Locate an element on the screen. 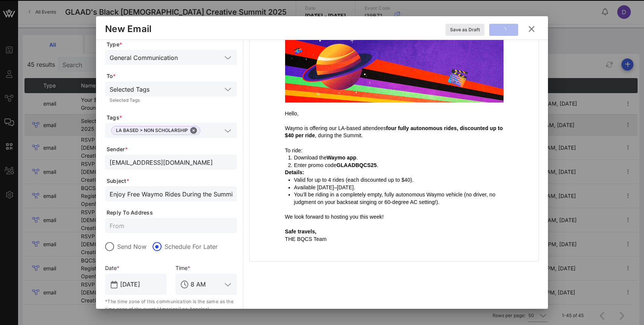 This screenshot has height=325, width=644. span: Reply To Address is located at coordinates (172, 213).